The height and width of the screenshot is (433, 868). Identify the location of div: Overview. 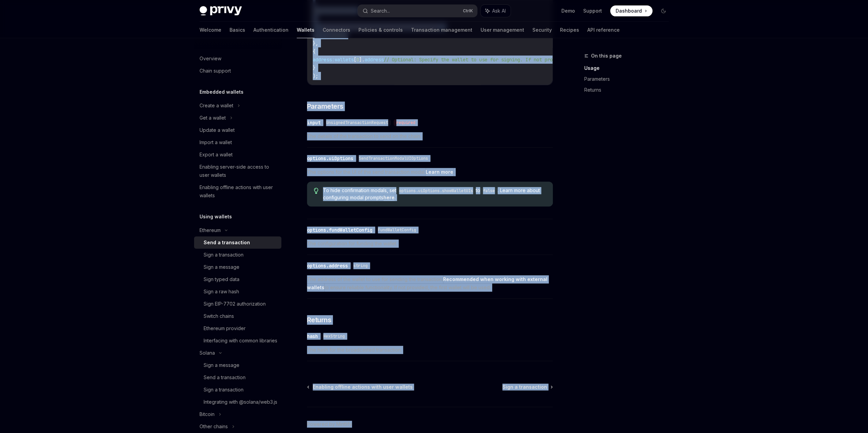
(210, 59).